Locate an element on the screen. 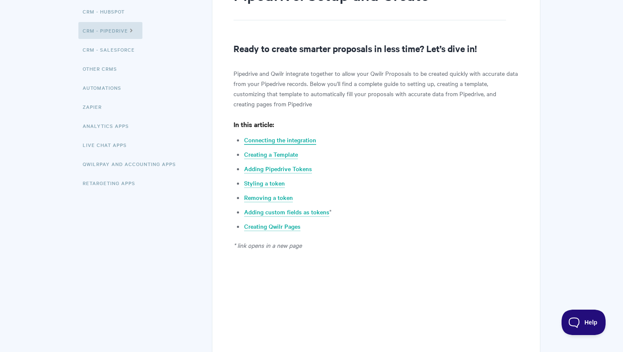 The width and height of the screenshot is (623, 352). a: Other CRMs is located at coordinates (103, 69).